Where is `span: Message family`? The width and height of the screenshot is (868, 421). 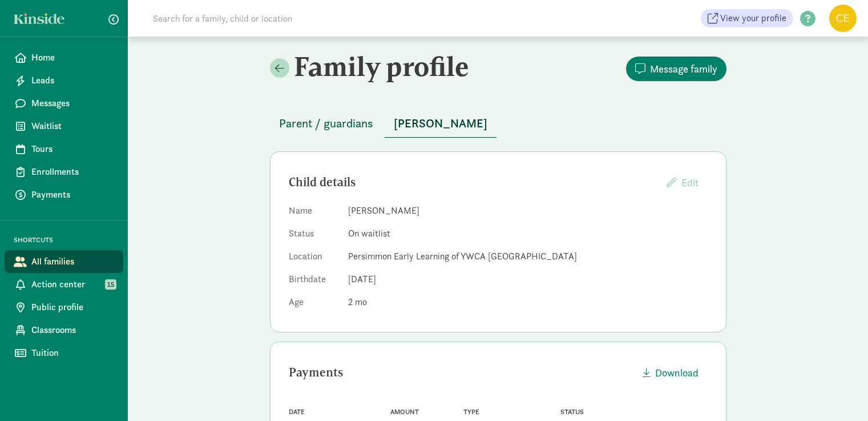 span: Message family is located at coordinates (683, 69).